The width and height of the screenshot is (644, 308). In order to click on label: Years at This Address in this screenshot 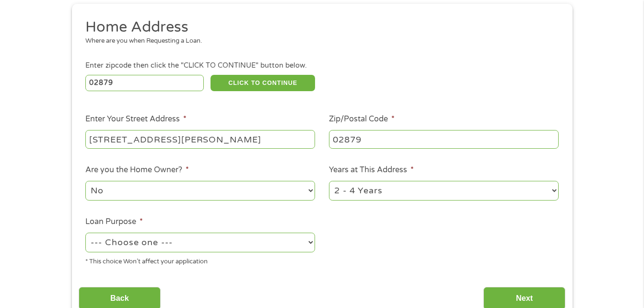, I will do `click(371, 170)`.